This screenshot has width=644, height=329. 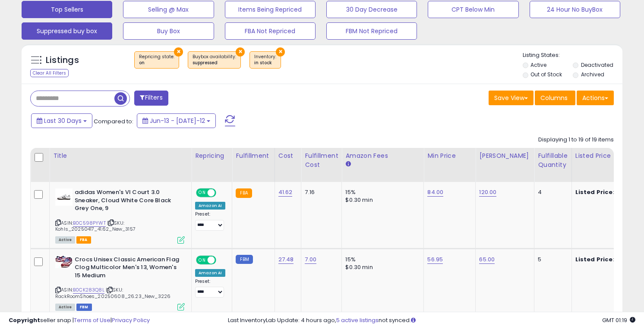 What do you see at coordinates (243, 193) in the screenshot?
I see `small: FBA` at bounding box center [243, 193].